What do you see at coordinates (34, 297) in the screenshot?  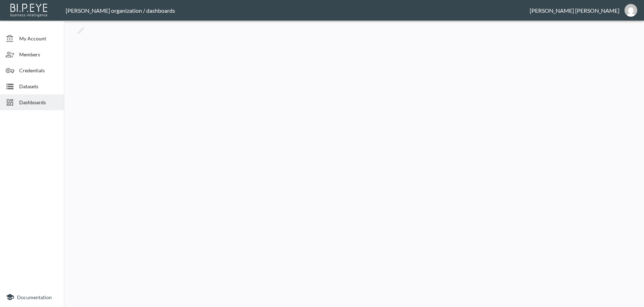 I see `span: Documentation` at bounding box center [34, 297].